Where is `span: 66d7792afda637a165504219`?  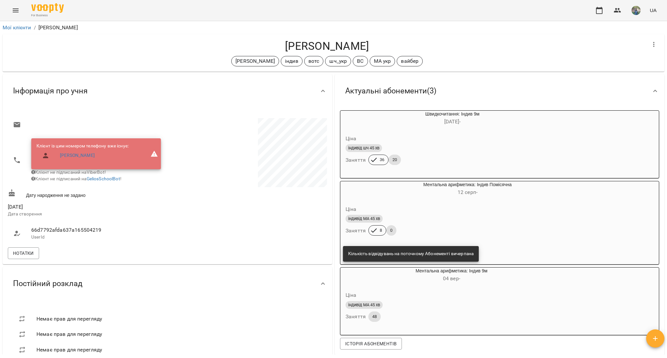 span: 66d7792afda637a165504219 is located at coordinates (96, 230).